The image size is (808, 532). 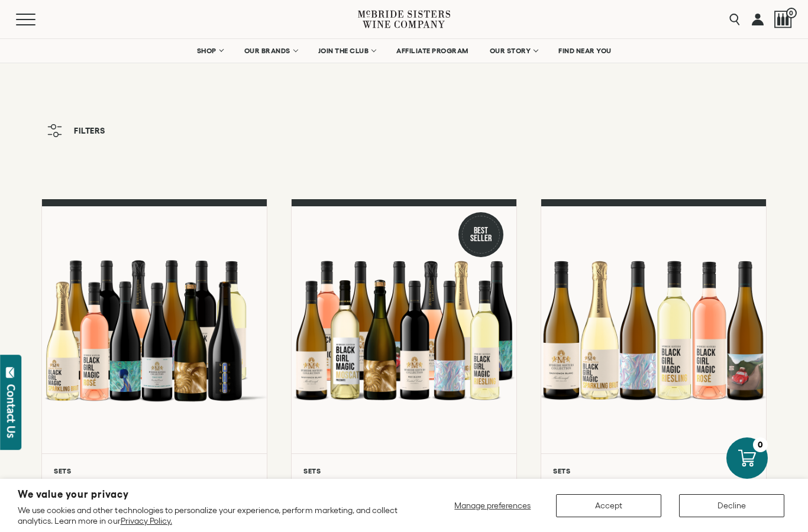 I want to click on p: We use cookies and other technologies to personalize your experience, perform marketing, and coll..., so click(x=213, y=515).